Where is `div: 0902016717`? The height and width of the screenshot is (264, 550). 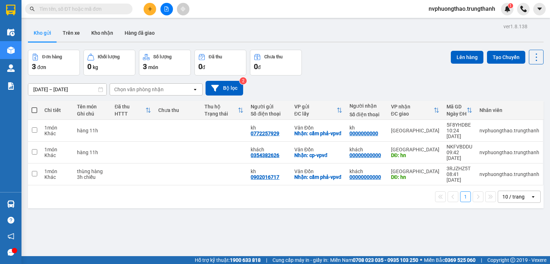
div: 0902016717 is located at coordinates (265, 177).